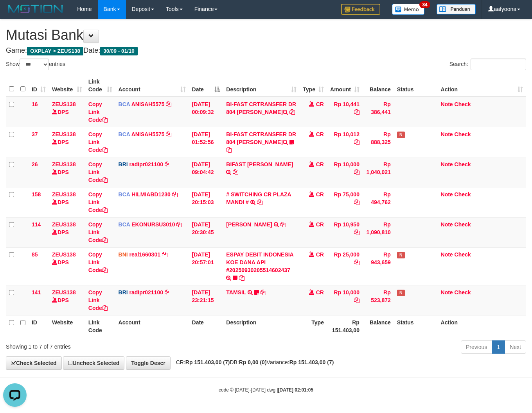 The width and height of the screenshot is (532, 413). What do you see at coordinates (179, 224) in the screenshot?
I see `a: Copy EKONURSU3010 to clipboard` at bounding box center [179, 224].